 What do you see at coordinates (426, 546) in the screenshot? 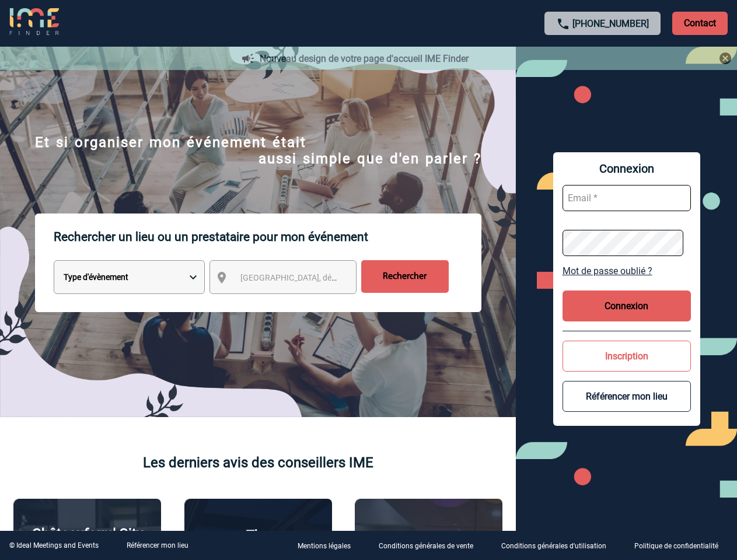
I see `p: Conditions générales de vente` at bounding box center [426, 546].